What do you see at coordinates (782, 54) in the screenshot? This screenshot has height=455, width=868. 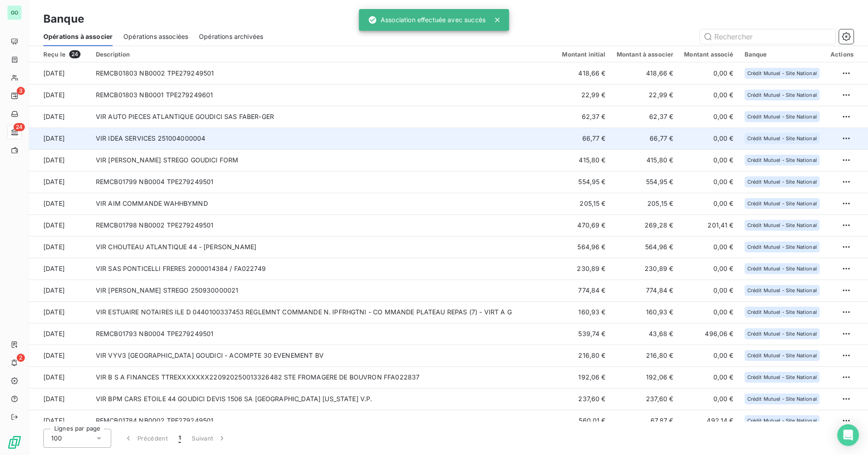 I see `div: Banque` at bounding box center [782, 54].